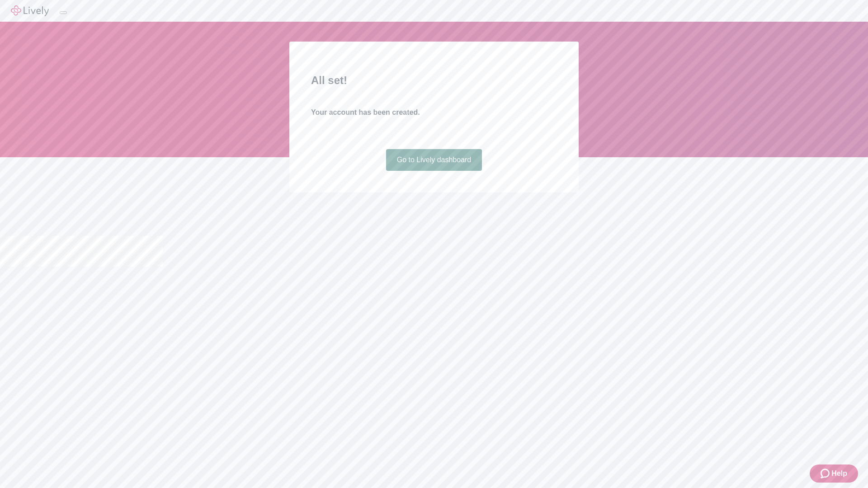  I want to click on button: Log out, so click(64, 12).